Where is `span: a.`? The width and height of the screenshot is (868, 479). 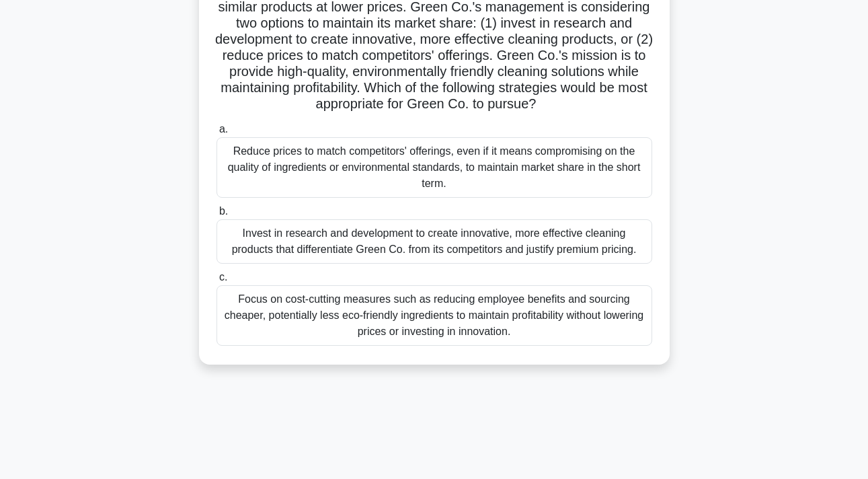 span: a. is located at coordinates (224, 128).